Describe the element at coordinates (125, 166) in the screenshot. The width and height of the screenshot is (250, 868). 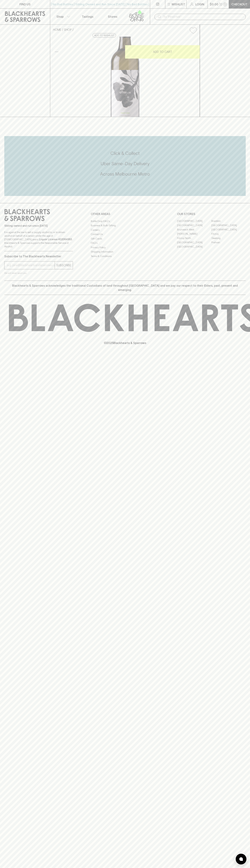
I see `div: Call to action block` at that location.